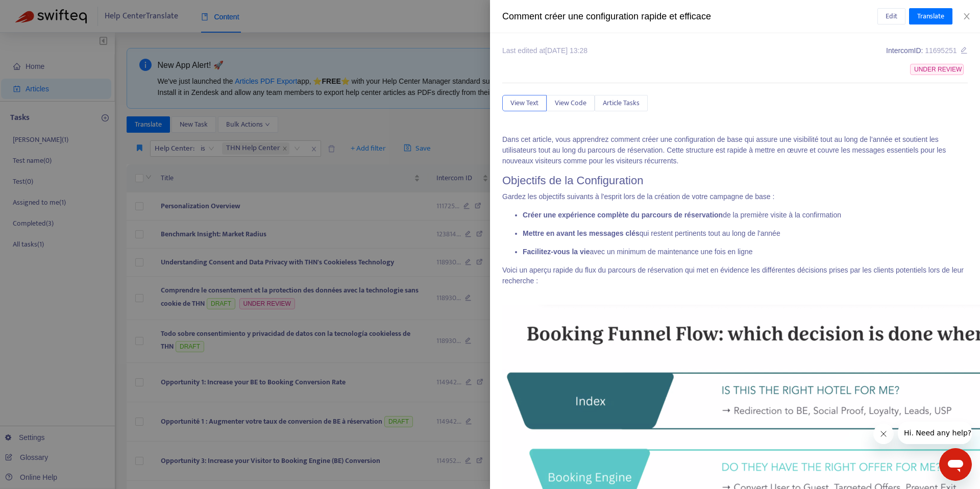 This screenshot has height=489, width=980. What do you see at coordinates (735, 181) in the screenshot?
I see `h1: Objectifs de la Configuration` at bounding box center [735, 181].